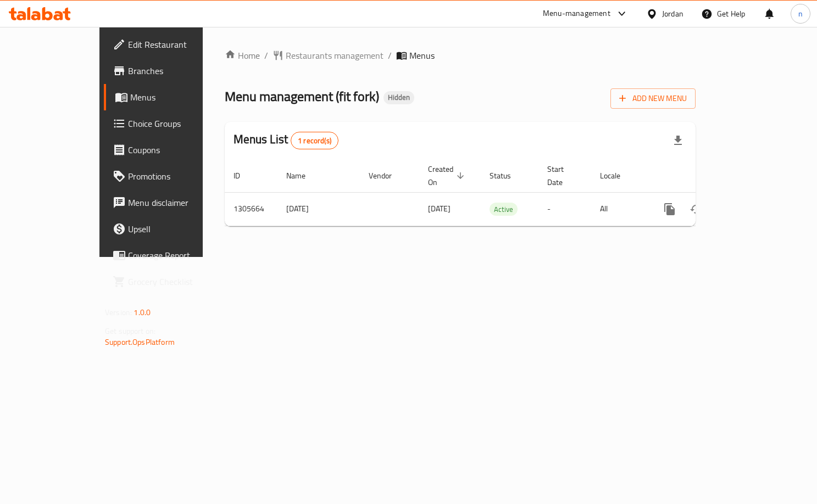 Image resolution: width=817 pixels, height=504 pixels. I want to click on span: Name, so click(303, 176).